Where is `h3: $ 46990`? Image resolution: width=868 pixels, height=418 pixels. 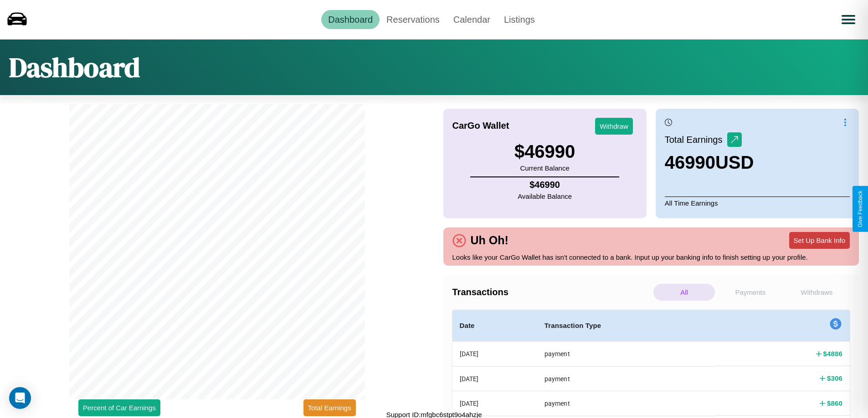
h3: $ 46990 is located at coordinates (544, 151).